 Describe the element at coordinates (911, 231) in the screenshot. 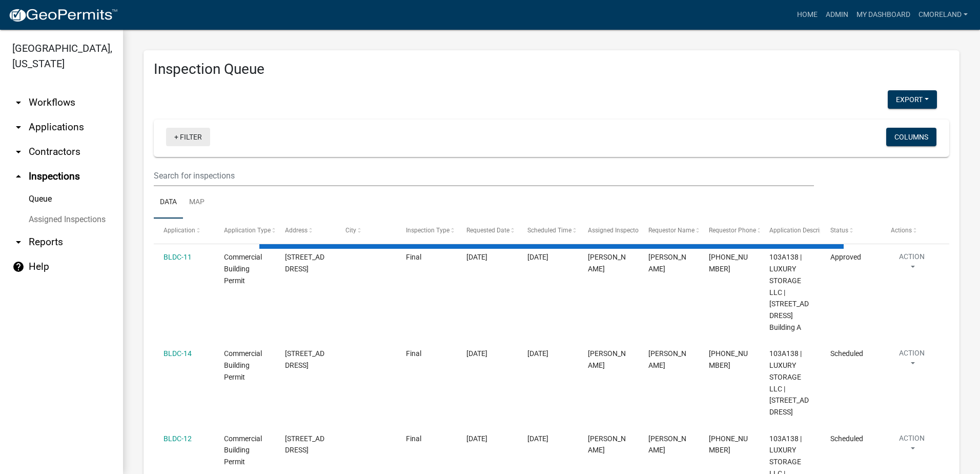

I see `datatable-header-cell: Actions` at that location.